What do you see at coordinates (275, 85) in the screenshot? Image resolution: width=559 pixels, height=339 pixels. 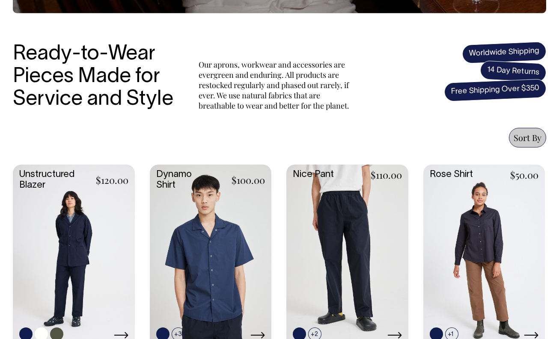 I see `p: Our aprons, workwear and accessories are evergreen and enduring. All products are restocked regul...` at bounding box center [275, 85].